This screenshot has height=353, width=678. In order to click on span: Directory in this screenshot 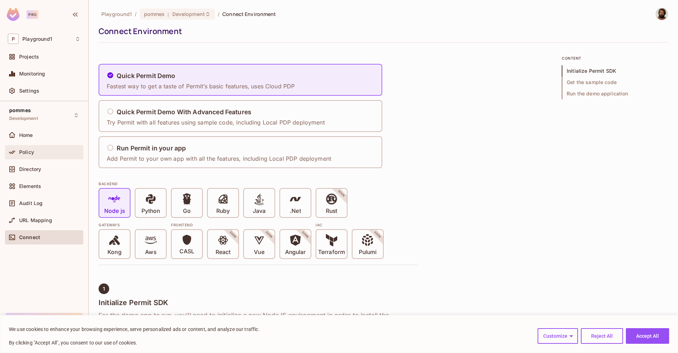, I will do `click(30, 169)`.